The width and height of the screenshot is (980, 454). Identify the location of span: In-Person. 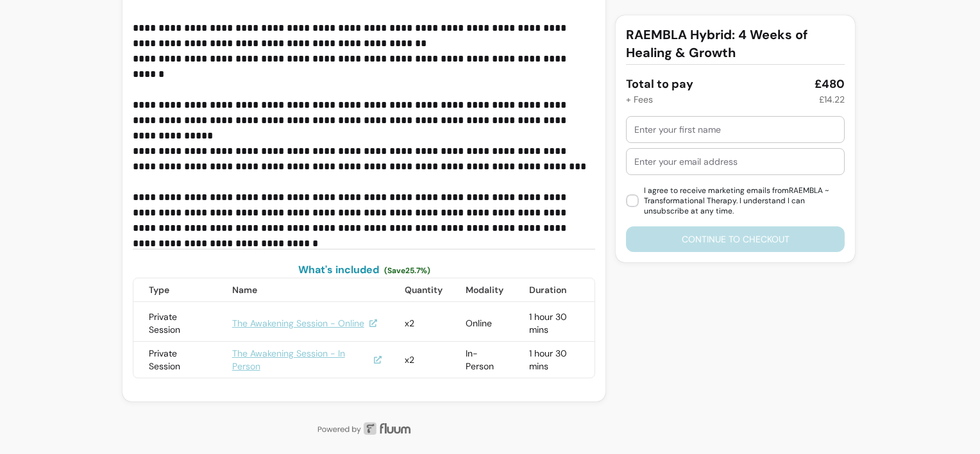
(480, 359).